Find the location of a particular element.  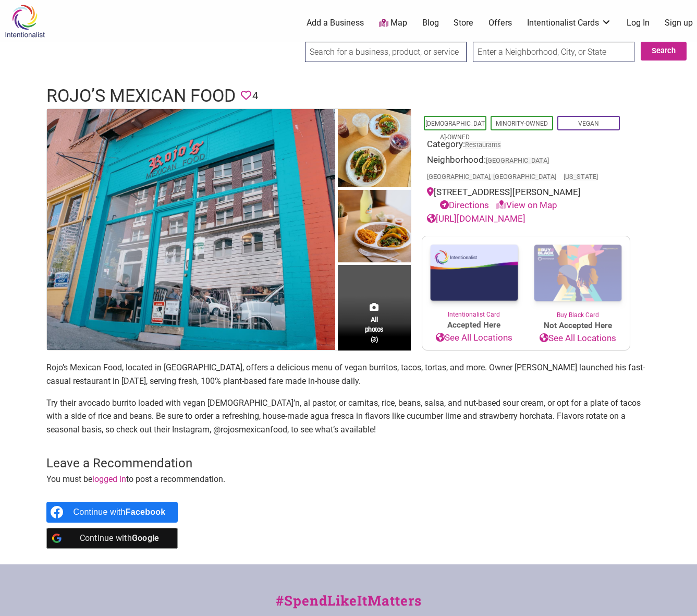

a: Continue with <b>Facebook</b> is located at coordinates (112, 512).